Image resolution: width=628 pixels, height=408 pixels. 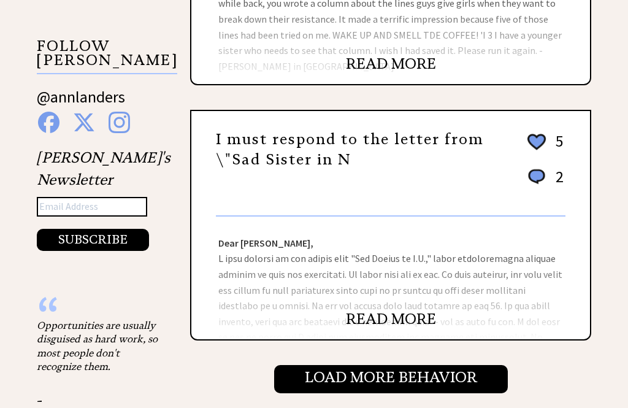 What do you see at coordinates (93, 240) in the screenshot?
I see `button: SUBSCRIBE` at bounding box center [93, 240].